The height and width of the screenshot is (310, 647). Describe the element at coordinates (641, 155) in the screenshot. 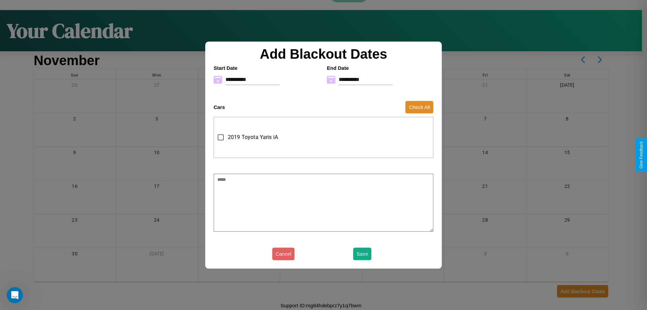

I see `div: Give Feedback` at that location.